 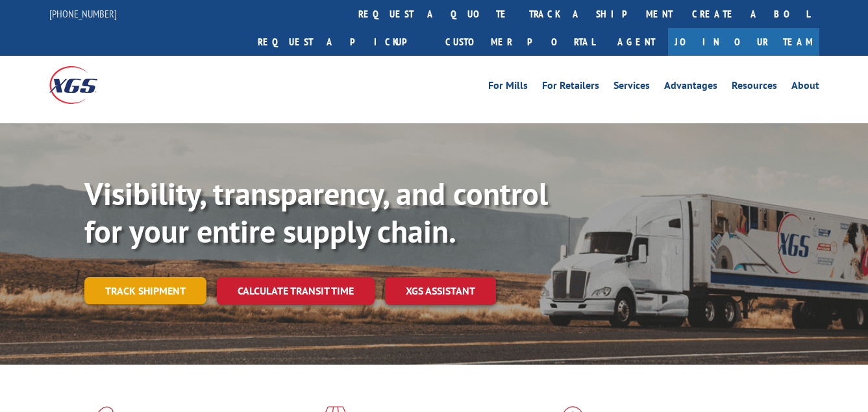 What do you see at coordinates (341, 42) in the screenshot?
I see `a: Request a pickup` at bounding box center [341, 42].